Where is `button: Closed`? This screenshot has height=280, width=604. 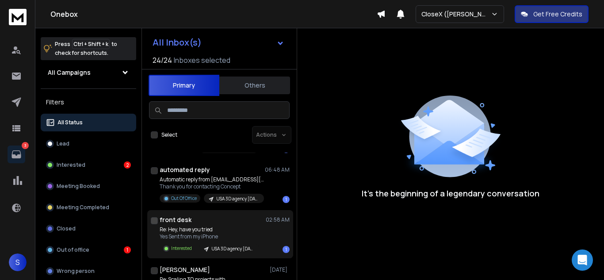
button: Closed is located at coordinates (88, 229).